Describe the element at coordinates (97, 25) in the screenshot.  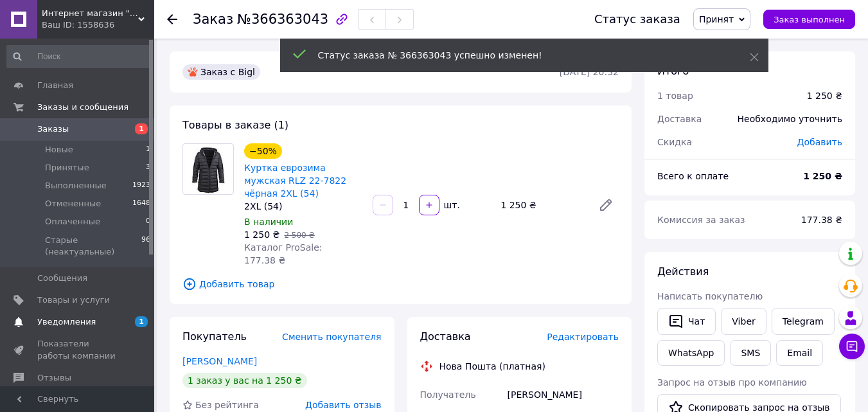
I see `div: Ваш ID: 1558636` at that location.